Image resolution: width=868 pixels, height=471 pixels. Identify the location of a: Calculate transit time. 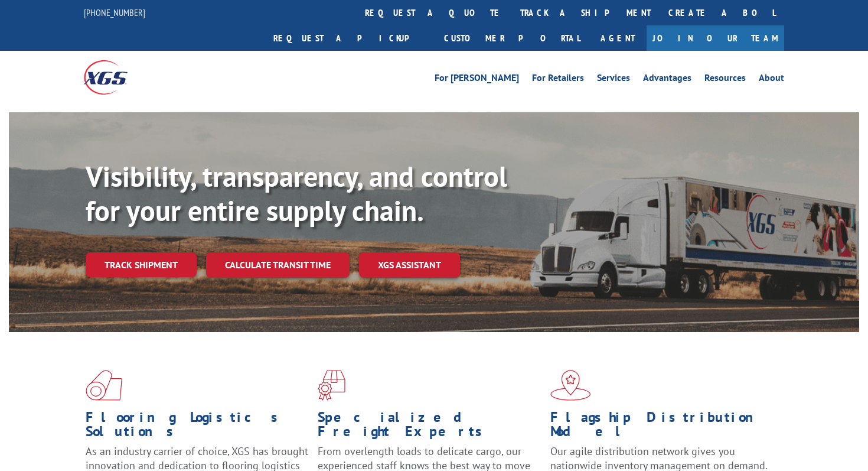
(277, 264).